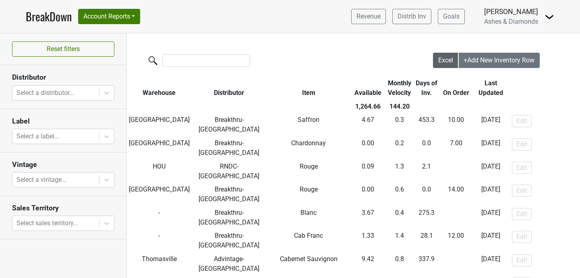 This screenshot has width=580, height=278. What do you see at coordinates (427, 88) in the screenshot?
I see `th: Days of Inv.: activate to sort column ascending` at bounding box center [427, 88].